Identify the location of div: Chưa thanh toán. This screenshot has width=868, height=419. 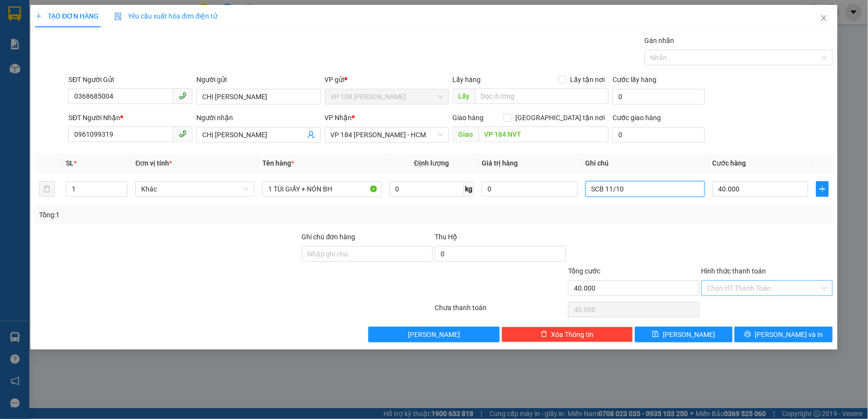
(500, 310).